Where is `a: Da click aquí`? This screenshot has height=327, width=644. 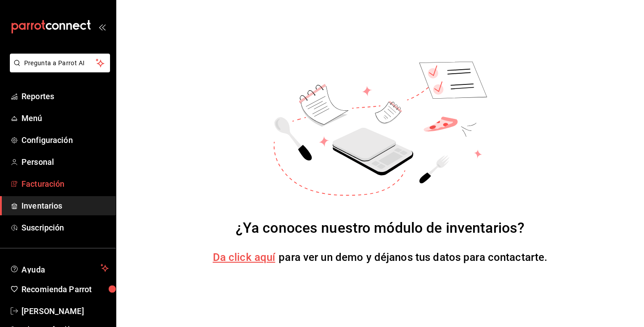
a: Da click aquí is located at coordinates (244, 257).